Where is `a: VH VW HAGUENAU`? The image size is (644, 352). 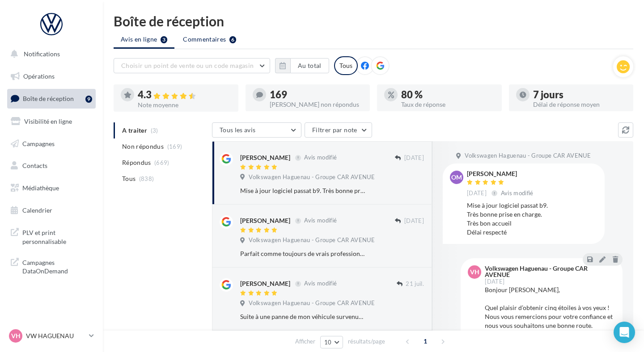 a: VH VW HAGUENAU is located at coordinates (51, 336).